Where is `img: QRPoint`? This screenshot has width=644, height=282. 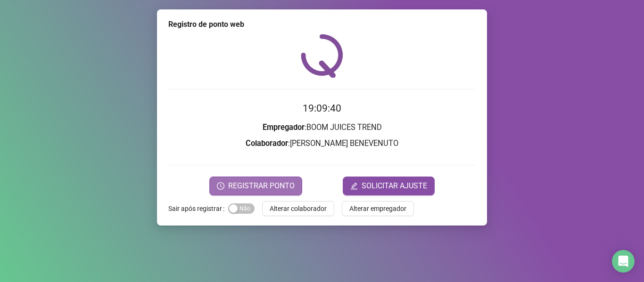 img: QRPoint is located at coordinates (322, 56).